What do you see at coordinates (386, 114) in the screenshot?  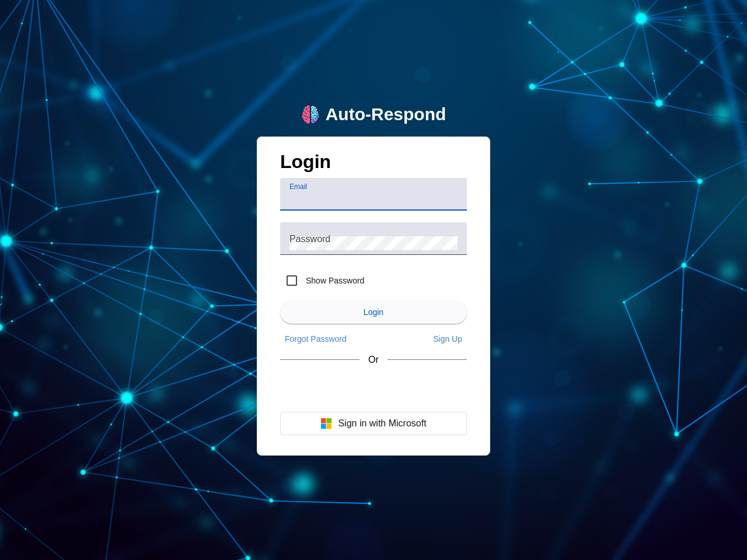 I see `div: Auto-Respond` at bounding box center [386, 114].